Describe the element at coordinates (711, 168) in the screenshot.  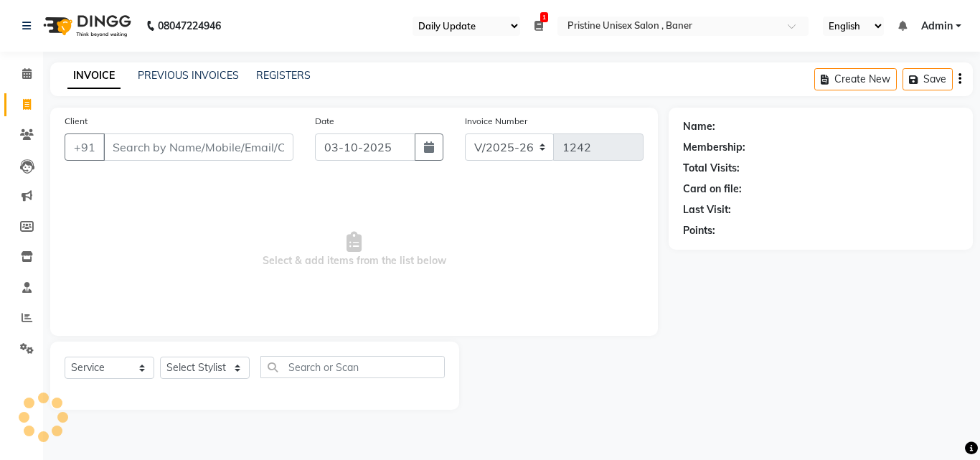
I see `div: Total Visits:` at that location.